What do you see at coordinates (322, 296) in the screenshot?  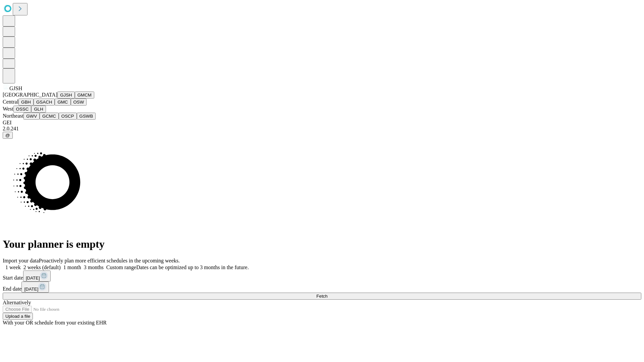 I see `button: Fetch` at bounding box center [322, 296].